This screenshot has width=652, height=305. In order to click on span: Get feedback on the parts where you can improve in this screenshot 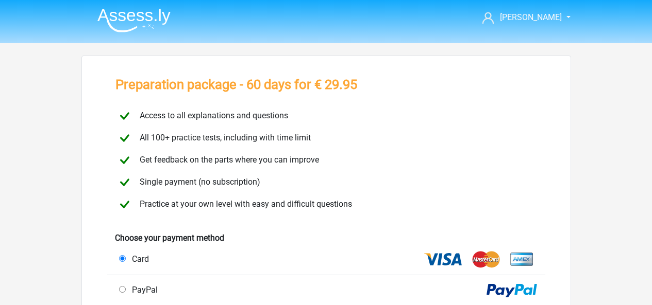, I will do `click(227, 160)`.